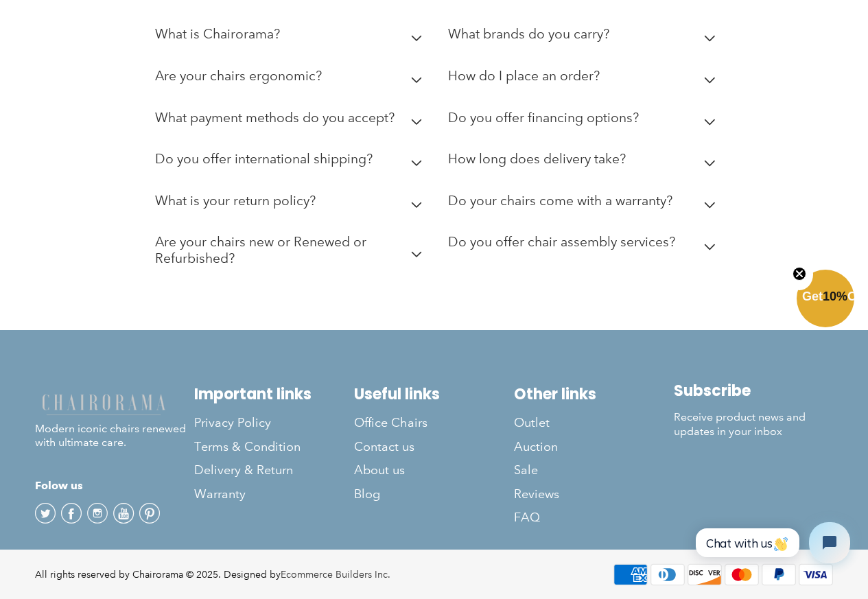 The height and width of the screenshot is (599, 868). What do you see at coordinates (593, 447) in the screenshot?
I see `a: Auction` at bounding box center [593, 447].